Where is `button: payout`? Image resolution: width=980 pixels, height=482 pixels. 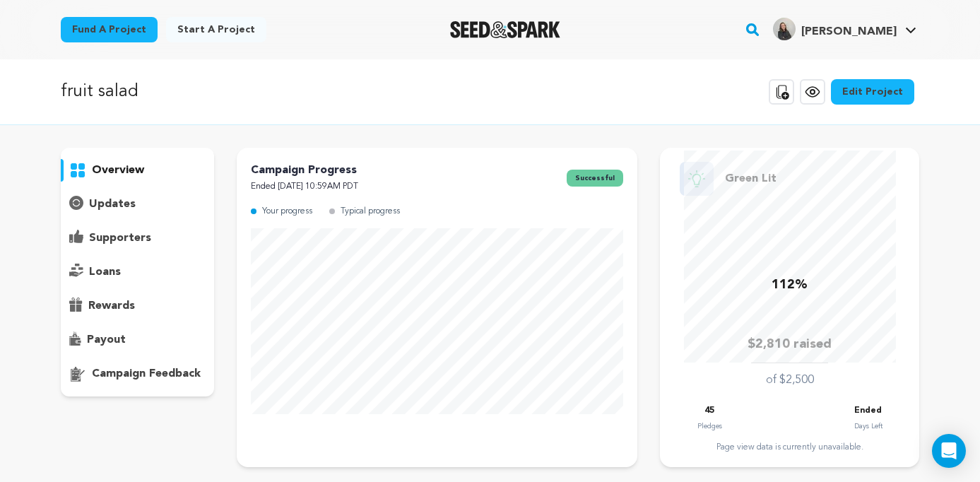 button: payout is located at coordinates (138, 340).